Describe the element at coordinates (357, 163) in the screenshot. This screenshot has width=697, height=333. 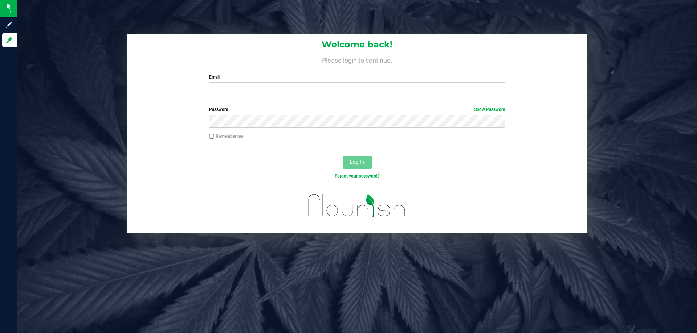
I see `button: Log In` at that location.